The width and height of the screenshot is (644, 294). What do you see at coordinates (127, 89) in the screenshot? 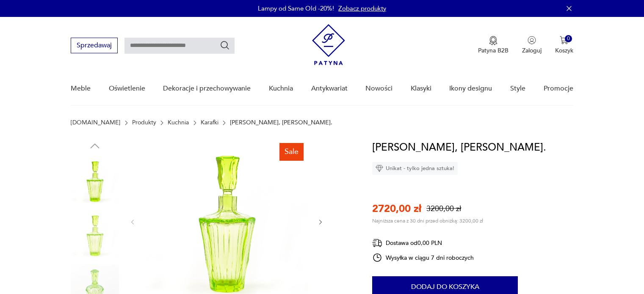
I see `a: Oświetlenie` at bounding box center [127, 89].